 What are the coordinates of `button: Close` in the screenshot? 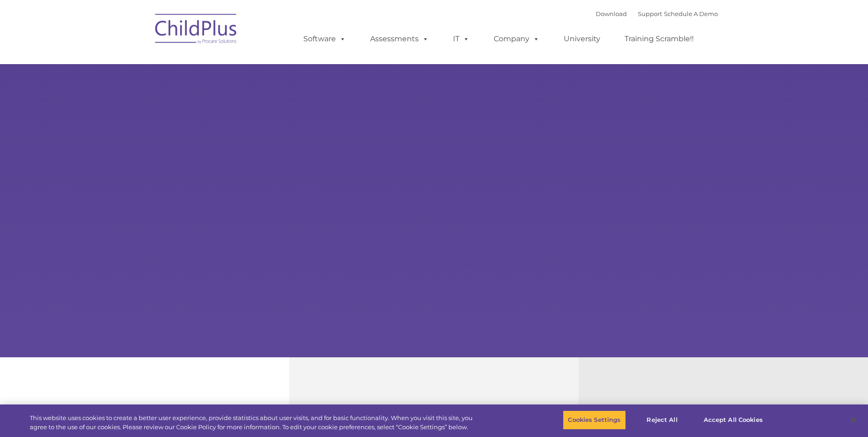 It's located at (854, 420).